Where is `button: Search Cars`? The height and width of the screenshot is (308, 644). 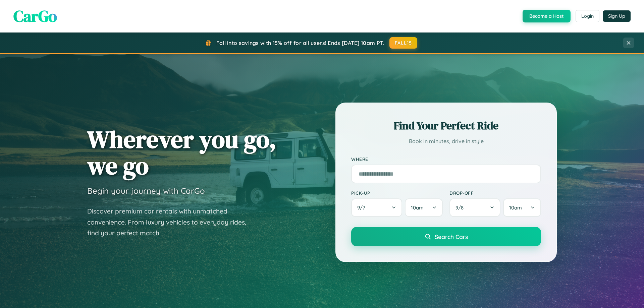 button: Search Cars is located at coordinates (446, 237).